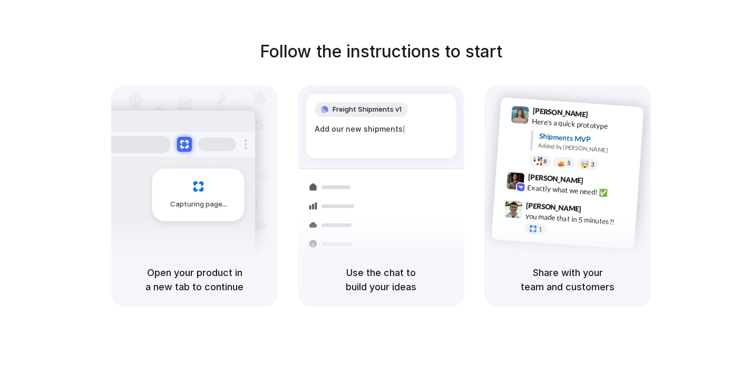  Describe the element at coordinates (381, 129) in the screenshot. I see `div: Add our new shipments` at that location.